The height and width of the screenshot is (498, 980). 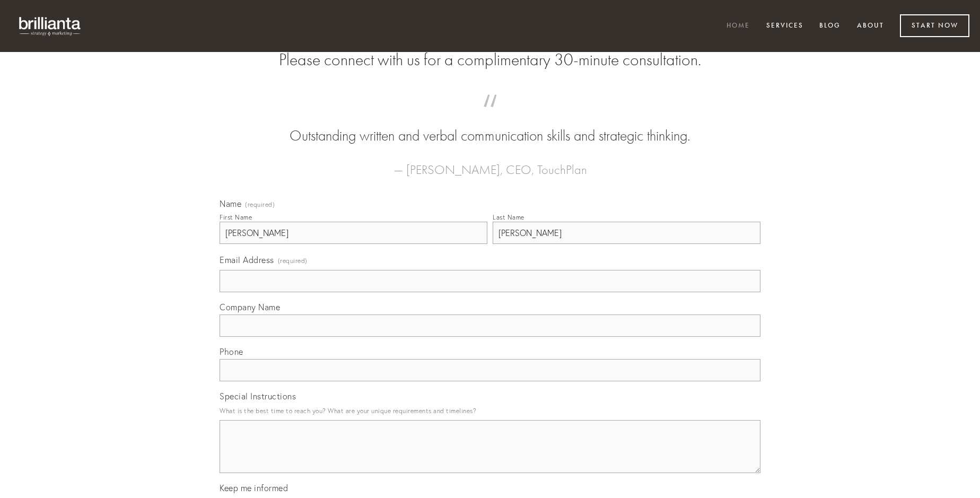 What do you see at coordinates (490, 60) in the screenshot?
I see `h2: Please connect with us for a complimentary 30-minute consultation.` at bounding box center [490, 60].